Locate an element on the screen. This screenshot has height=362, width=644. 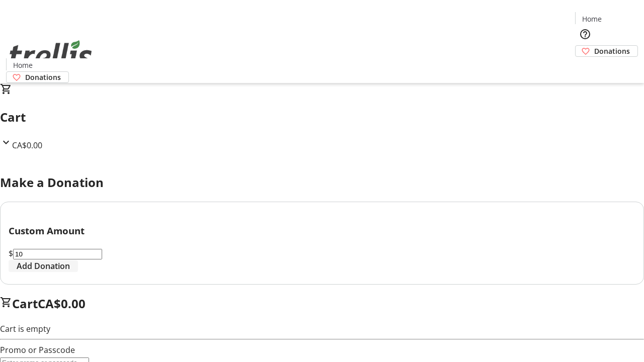
h3: Custom Amount is located at coordinates (322, 231).